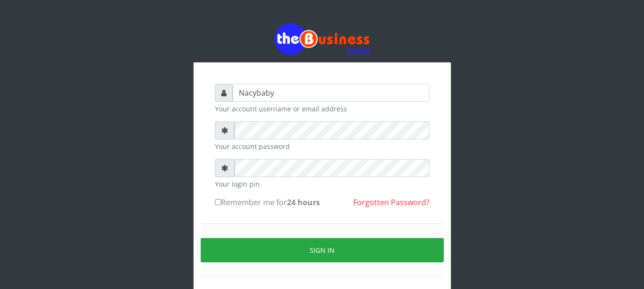  Describe the element at coordinates (392, 202) in the screenshot. I see `a: Forgotten Password?` at that location.